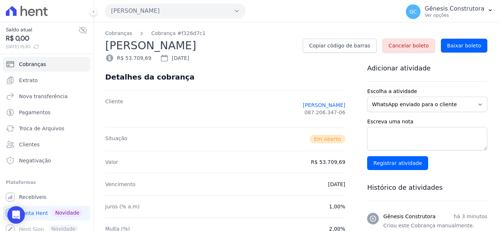 Image resolution: width=499 pixels, height=231 pixels. What do you see at coordinates (43, 96) in the screenshot?
I see `span: Nova transferência` at bounding box center [43, 96].